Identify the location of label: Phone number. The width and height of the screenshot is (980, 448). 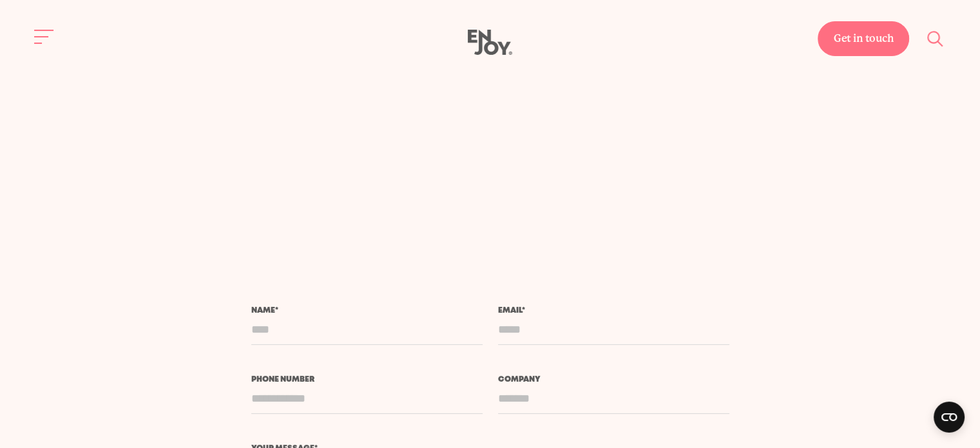
(367, 380).